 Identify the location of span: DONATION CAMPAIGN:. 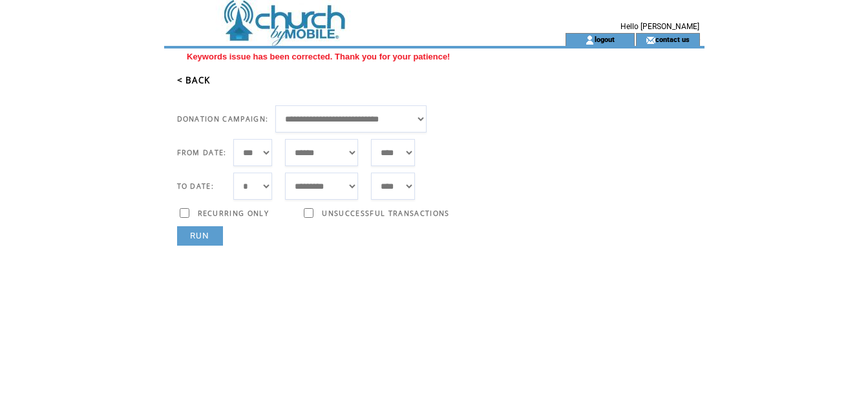
(223, 119).